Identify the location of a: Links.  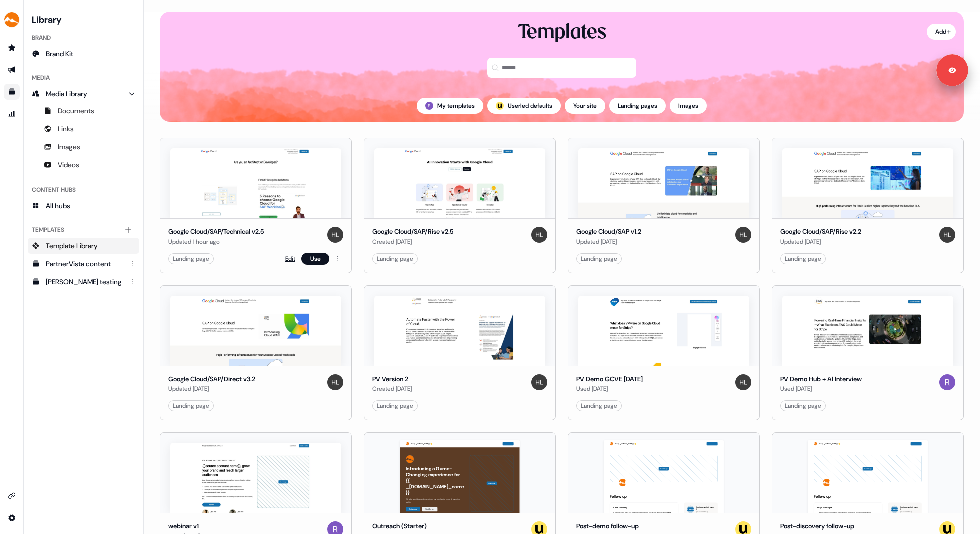
(84, 129).